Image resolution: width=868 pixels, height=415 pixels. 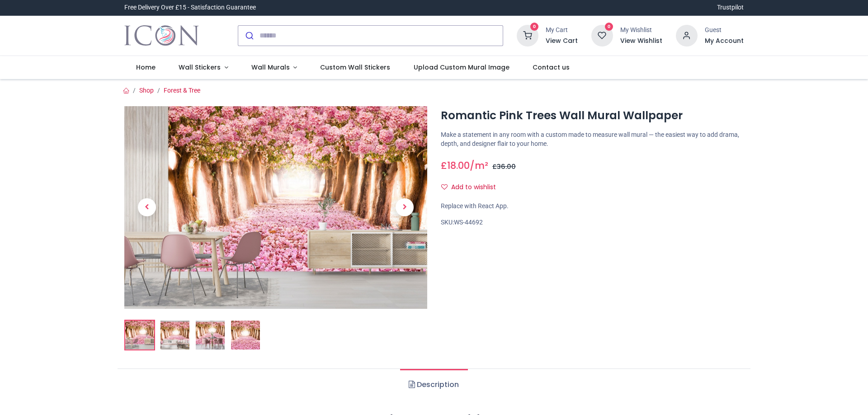 I want to click on a: My Account, so click(x=724, y=41).